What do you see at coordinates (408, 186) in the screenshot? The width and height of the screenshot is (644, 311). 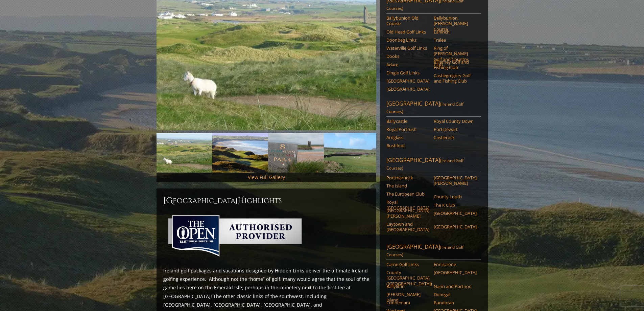 I see `a: The Island` at bounding box center [408, 186].